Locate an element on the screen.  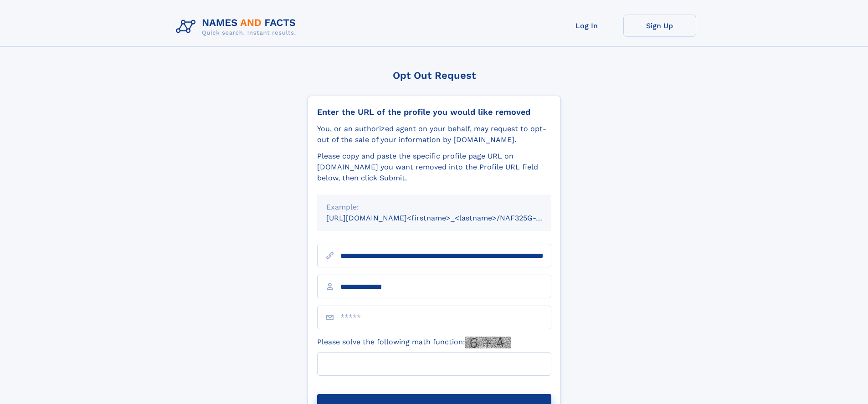
div: Example: is located at coordinates (435, 207).